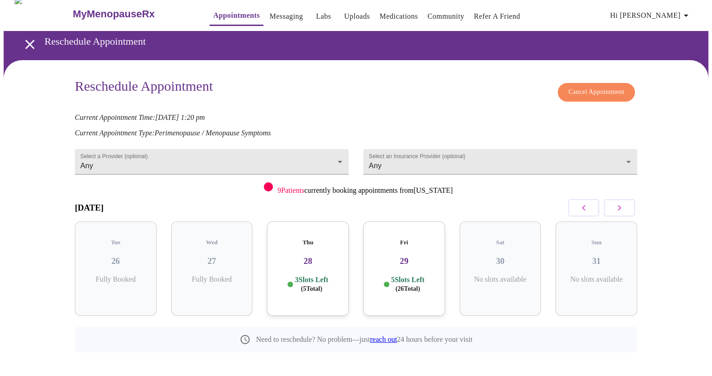 This screenshot has height=376, width=712. Describe the element at coordinates (323, 16) in the screenshot. I see `button: Labs` at that location.